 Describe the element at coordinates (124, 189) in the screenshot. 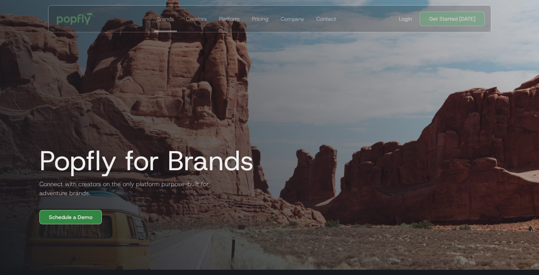

I see `h2: Connect with creators on the only platform purpose-built for adventure brands.` at that location.